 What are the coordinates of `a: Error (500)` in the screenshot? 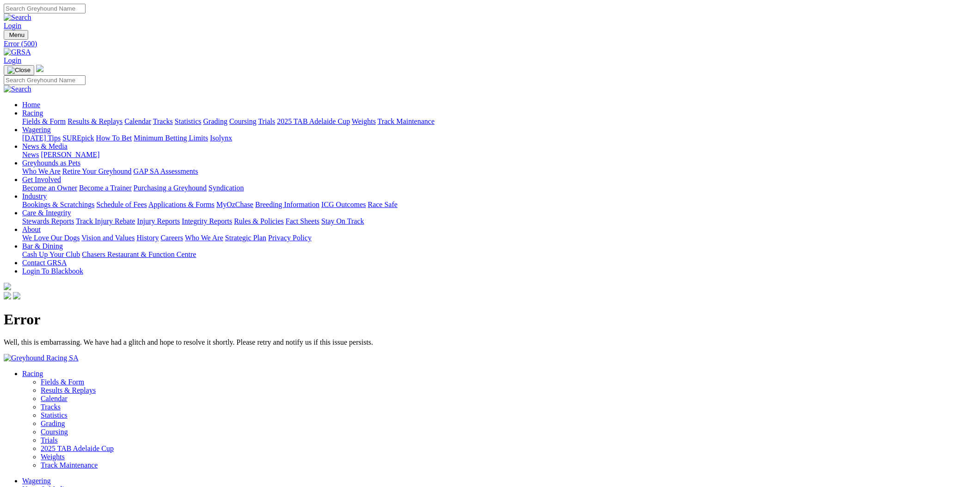 It's located at (490, 44).